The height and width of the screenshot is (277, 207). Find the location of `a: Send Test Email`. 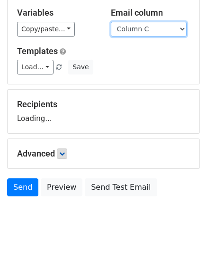

a: Send Test Email is located at coordinates (121, 187).